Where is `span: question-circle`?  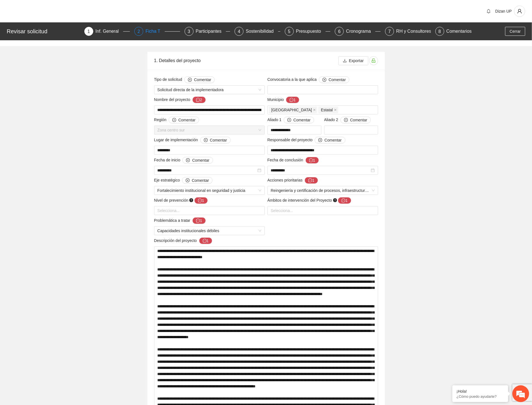 span: question-circle is located at coordinates (335, 200).